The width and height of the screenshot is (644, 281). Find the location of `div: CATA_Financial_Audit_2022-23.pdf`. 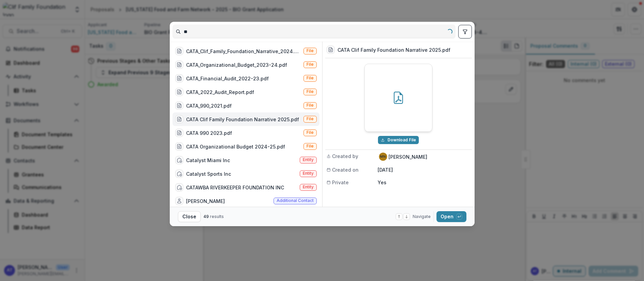

div: CATA_Financial_Audit_2022-23.pdf is located at coordinates (227, 78).